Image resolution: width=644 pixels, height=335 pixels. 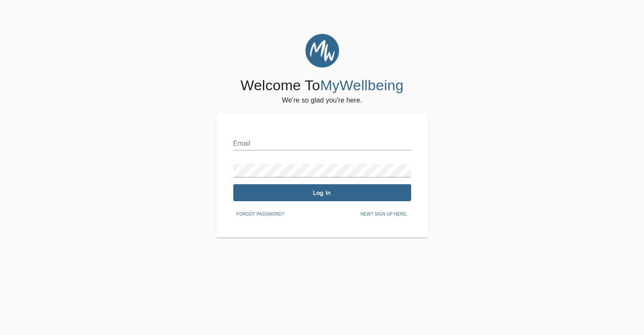 I want to click on h4: Welcome To, so click(x=322, y=86).